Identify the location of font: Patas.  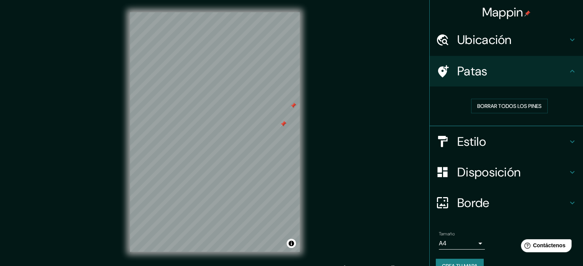
(472, 71).